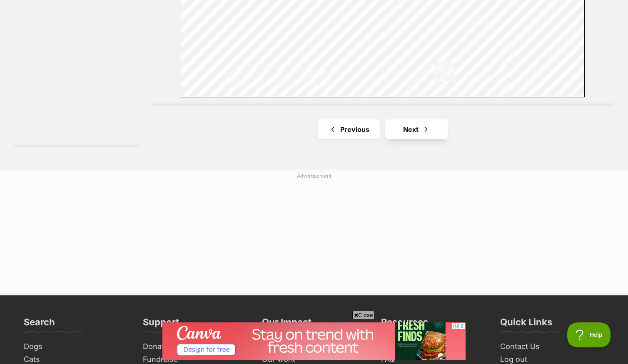  Describe the element at coordinates (349, 129) in the screenshot. I see `a: Previous page` at that location.